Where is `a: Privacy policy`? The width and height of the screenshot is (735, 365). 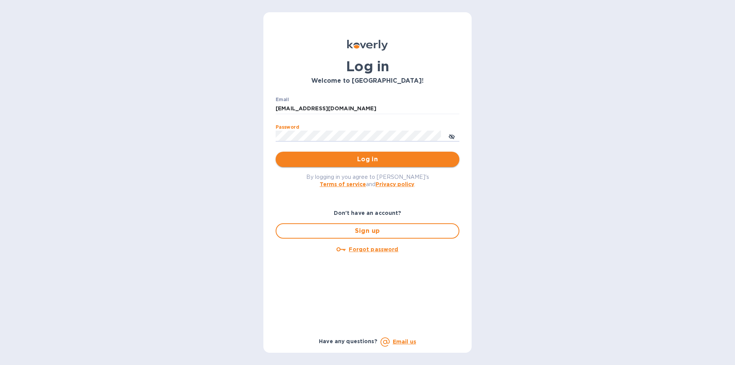 a: Privacy policy is located at coordinates (394, 184).